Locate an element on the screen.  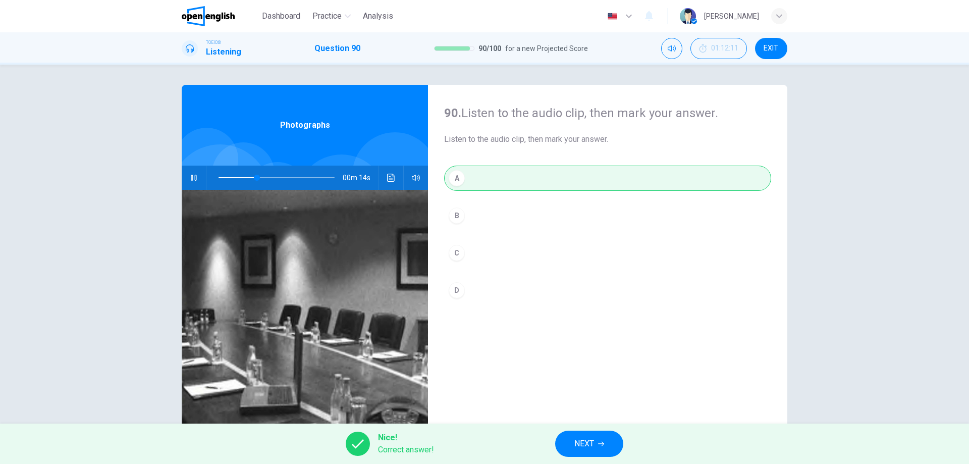
span: Nice! is located at coordinates (406, 437).